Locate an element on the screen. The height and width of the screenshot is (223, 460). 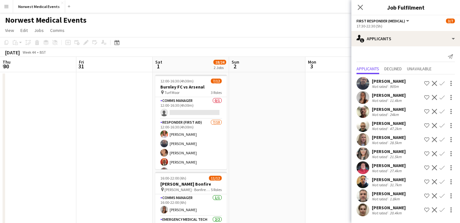
span: Unavailable is located at coordinates (419, 69).